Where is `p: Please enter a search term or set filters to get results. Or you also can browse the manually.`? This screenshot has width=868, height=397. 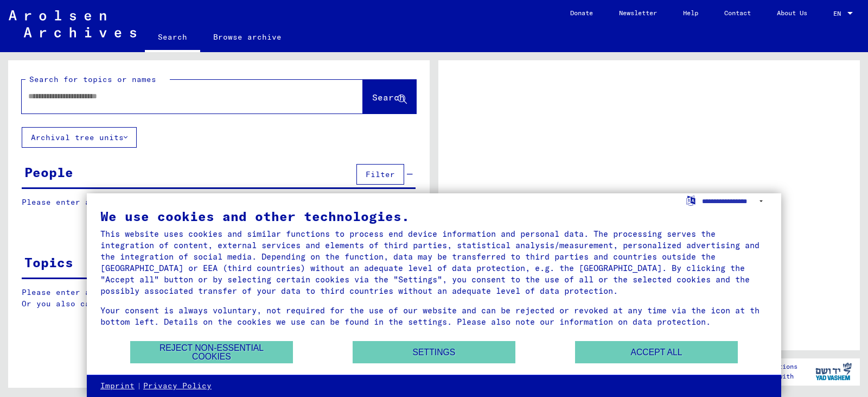 p: Please enter a search term or set filters to get results. Or you also can browse the manually. is located at coordinates (219, 298).